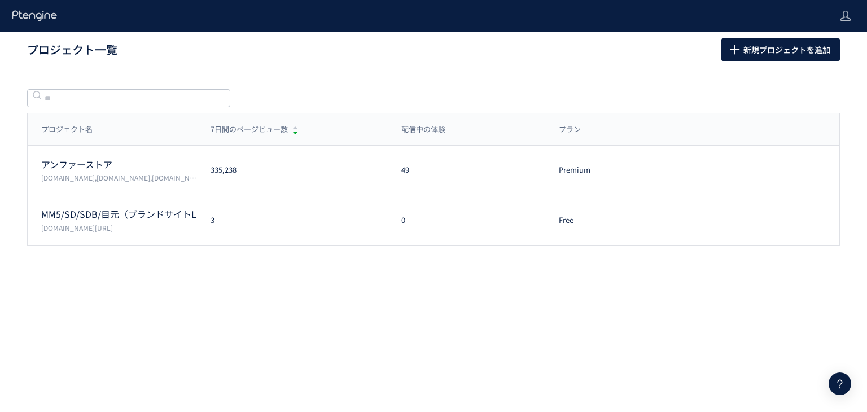 This screenshot has height=412, width=867. What do you see at coordinates (292, 170) in the screenshot?
I see `div: 335,238` at bounding box center [292, 170].